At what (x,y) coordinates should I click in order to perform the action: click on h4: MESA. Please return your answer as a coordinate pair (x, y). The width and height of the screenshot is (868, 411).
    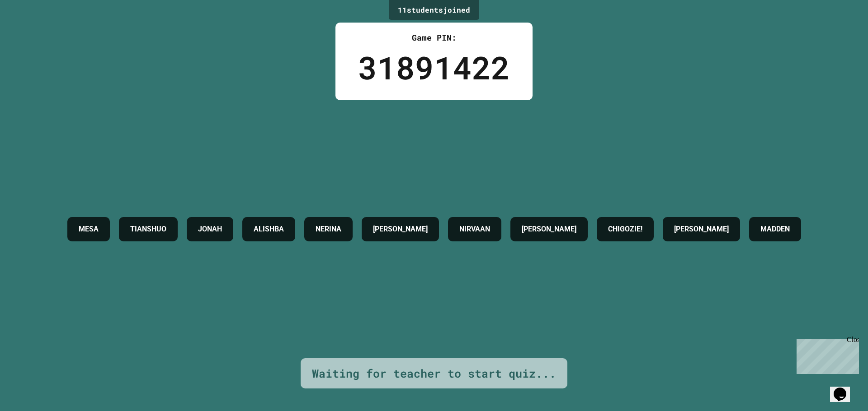
    Looking at the image, I should click on (88, 229).